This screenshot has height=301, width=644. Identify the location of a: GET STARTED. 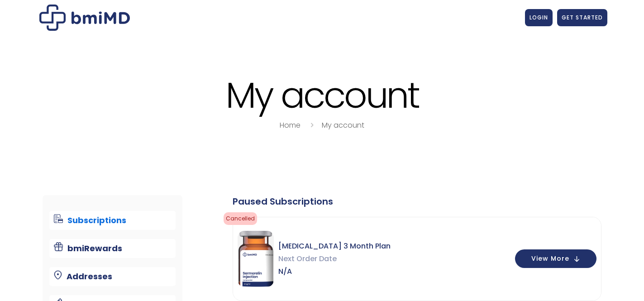
(582, 17).